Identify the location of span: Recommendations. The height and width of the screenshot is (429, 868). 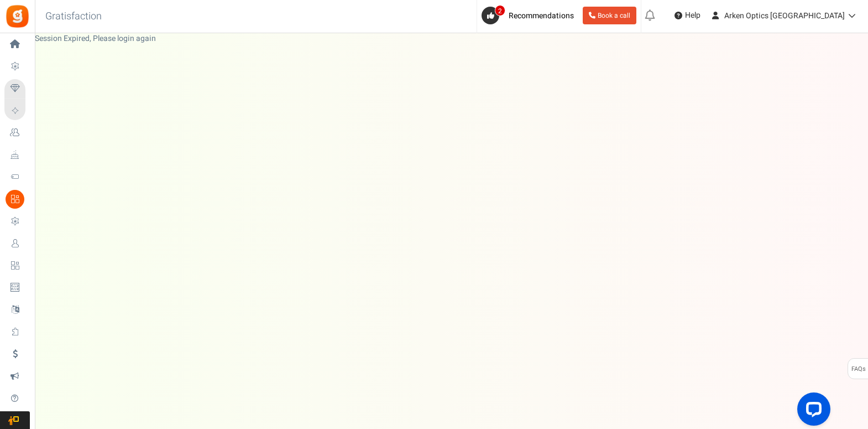
(542, 16).